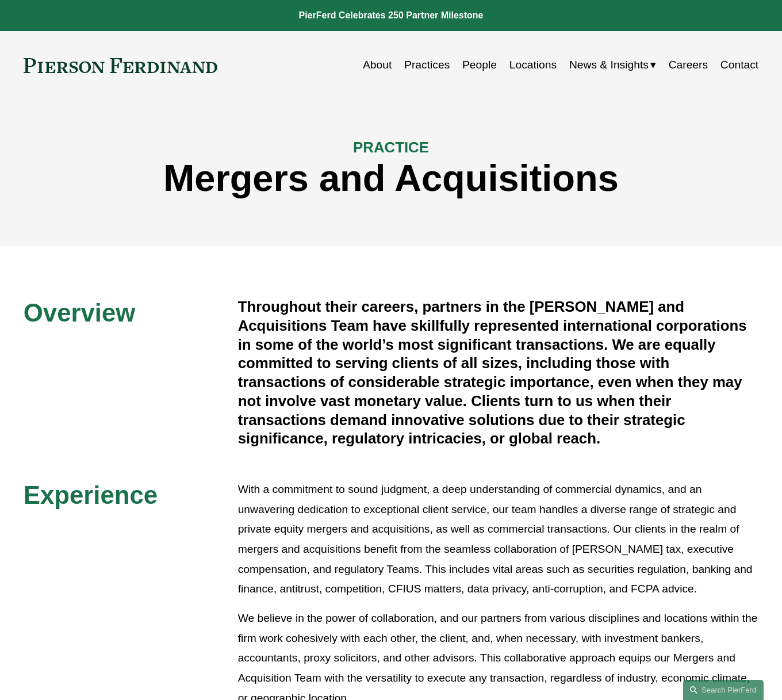  Describe the element at coordinates (609, 66) in the screenshot. I see `span: News & Insights` at that location.